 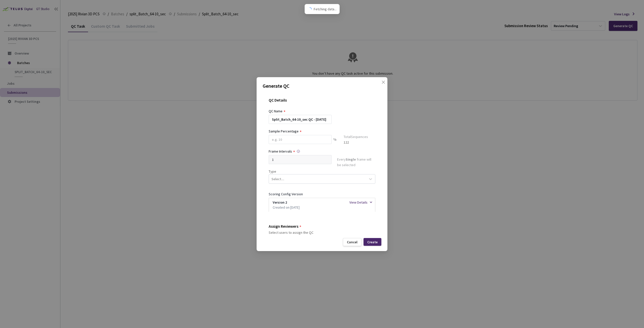 I want to click on div: View Details, so click(x=358, y=203).